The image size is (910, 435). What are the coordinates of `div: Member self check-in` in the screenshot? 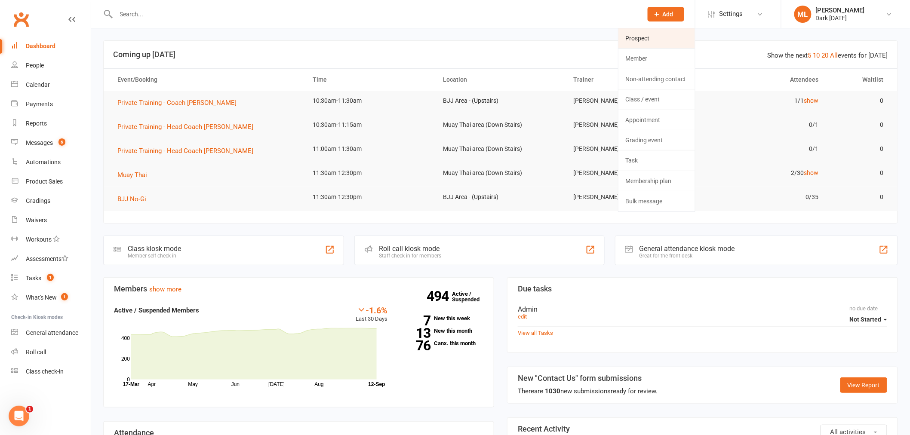 It's located at (154, 256).